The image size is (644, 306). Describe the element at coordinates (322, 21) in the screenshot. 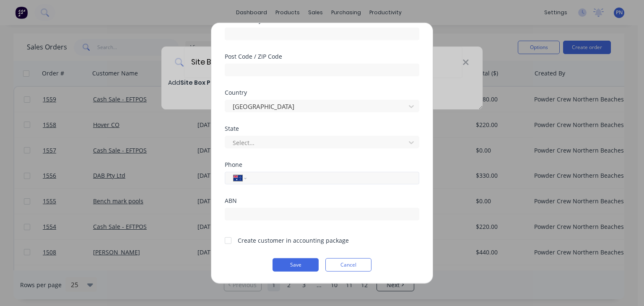

I see `div: Suburb / City` at that location.